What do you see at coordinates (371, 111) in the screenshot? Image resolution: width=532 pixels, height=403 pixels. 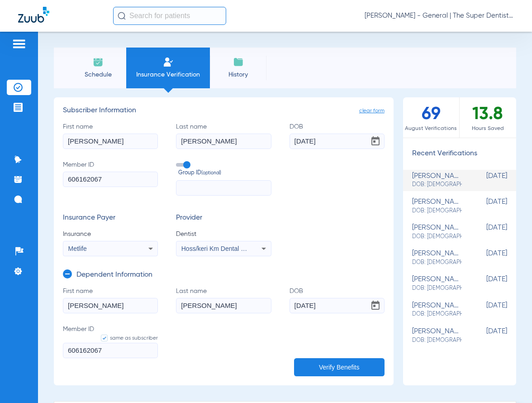 I see `span: clear form` at bounding box center [371, 111].